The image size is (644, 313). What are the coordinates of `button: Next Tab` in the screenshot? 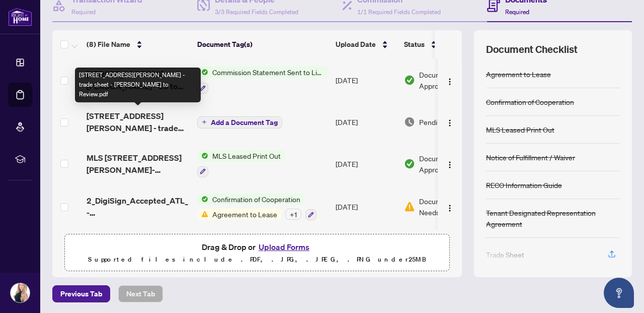 It's located at (140, 294).